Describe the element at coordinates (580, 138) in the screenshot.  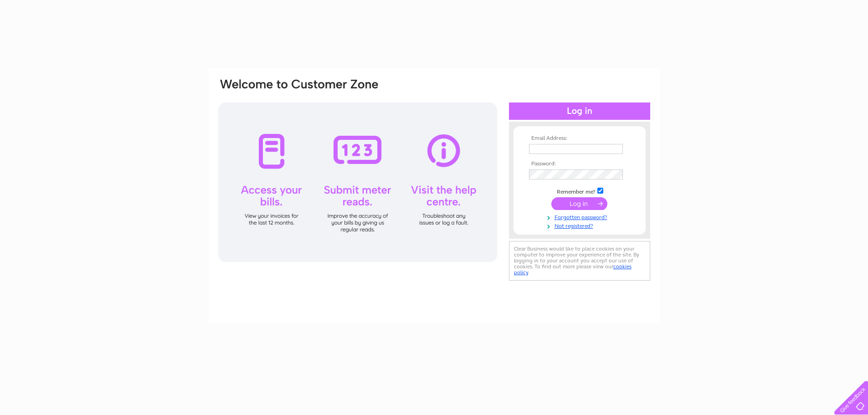
I see `th: Email Address:` at that location.